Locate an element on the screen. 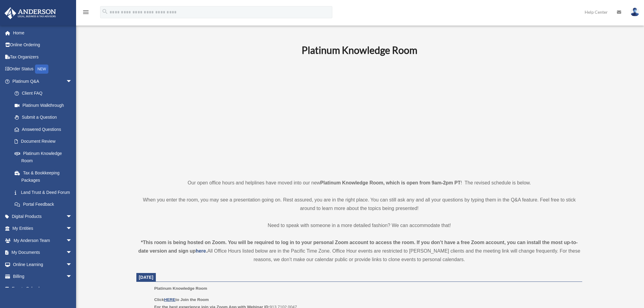  a: Tax Organizers is located at coordinates (43, 57).